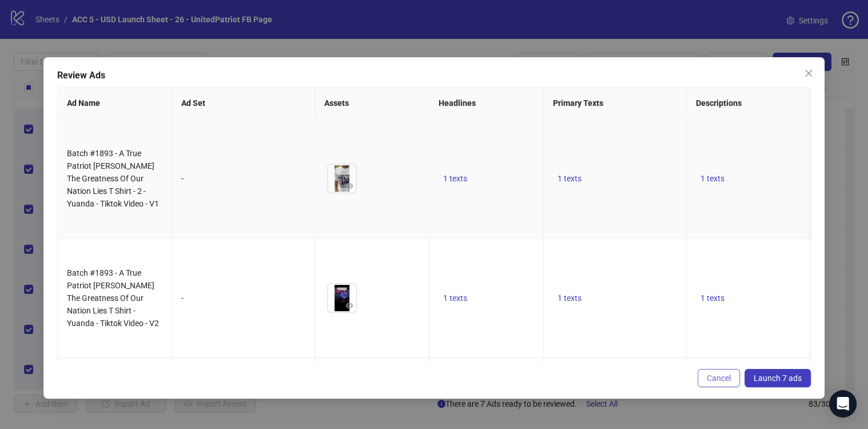 Image resolution: width=868 pixels, height=429 pixels. What do you see at coordinates (487, 103) in the screenshot?
I see `th: Headlines` at bounding box center [487, 103].